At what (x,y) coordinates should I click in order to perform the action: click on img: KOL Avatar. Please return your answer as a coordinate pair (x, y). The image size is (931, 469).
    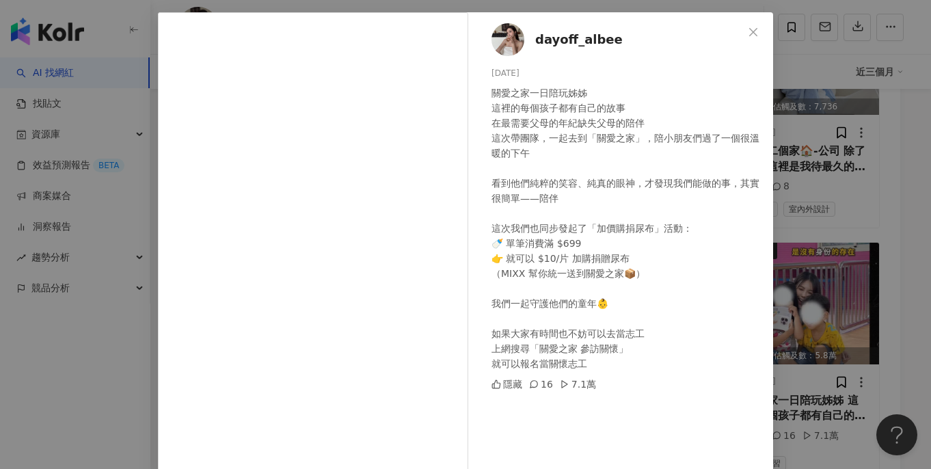
    Looking at the image, I should click on (508, 40).